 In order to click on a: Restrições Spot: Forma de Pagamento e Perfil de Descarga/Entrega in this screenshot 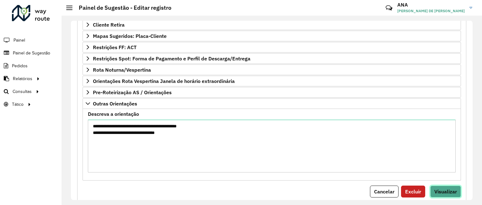, I will do `click(272, 59)`.